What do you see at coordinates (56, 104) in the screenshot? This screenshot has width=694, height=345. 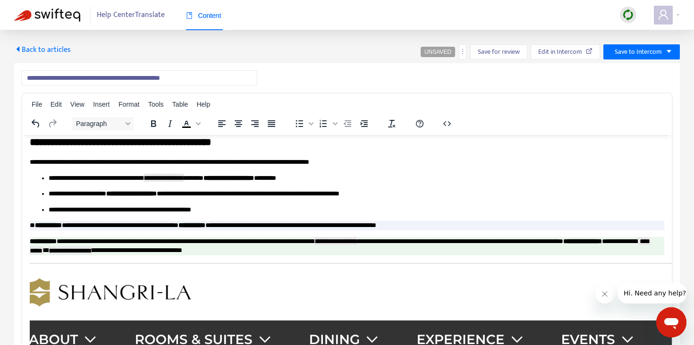 I see `span: Edit` at bounding box center [56, 104].